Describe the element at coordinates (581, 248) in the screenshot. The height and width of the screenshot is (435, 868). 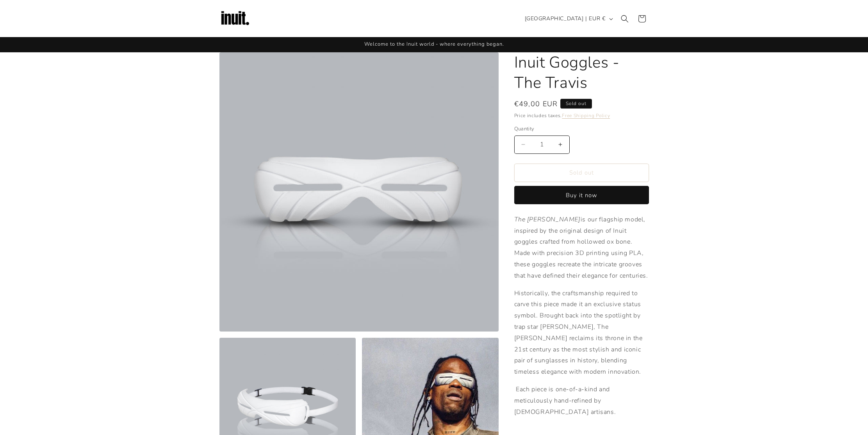
I see `p: is our flagship model, inspired by the original design of Inuit goggles crafted from hollowed ox ...` at that location.